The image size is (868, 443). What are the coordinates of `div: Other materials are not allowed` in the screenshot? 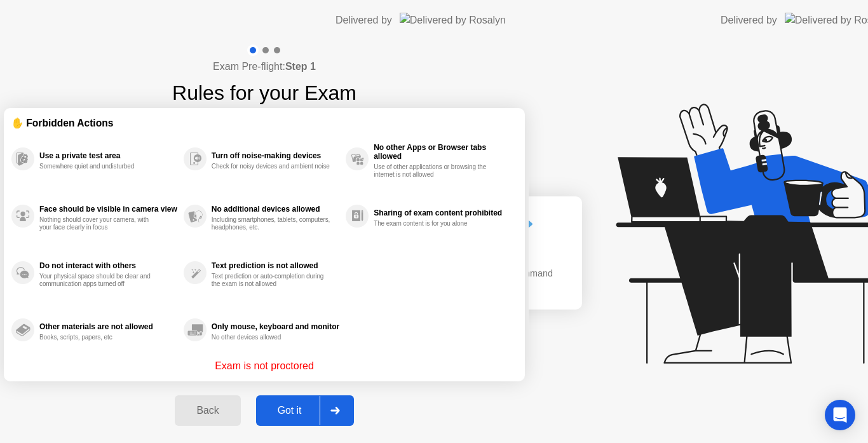 It's located at (108, 327).